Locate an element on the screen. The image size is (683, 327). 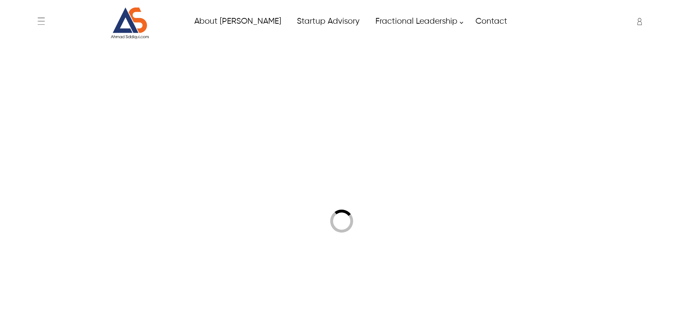
a: Contact is located at coordinates (491, 21).